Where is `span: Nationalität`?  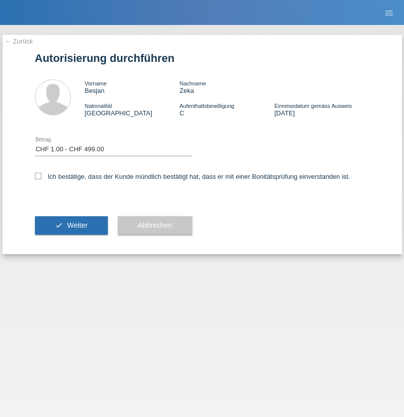 span: Nationalität is located at coordinates (98, 106).